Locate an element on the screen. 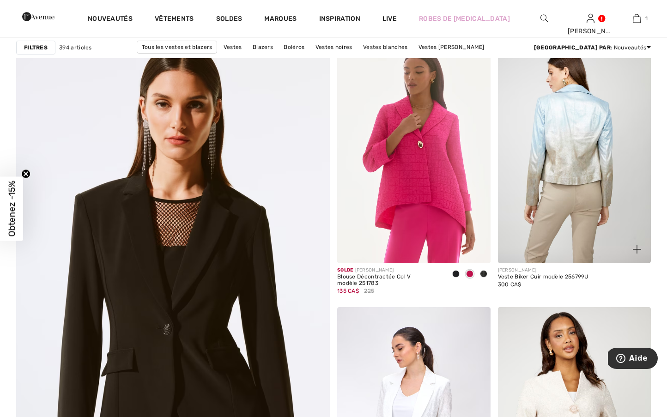  a: Vêtements is located at coordinates (174, 19).